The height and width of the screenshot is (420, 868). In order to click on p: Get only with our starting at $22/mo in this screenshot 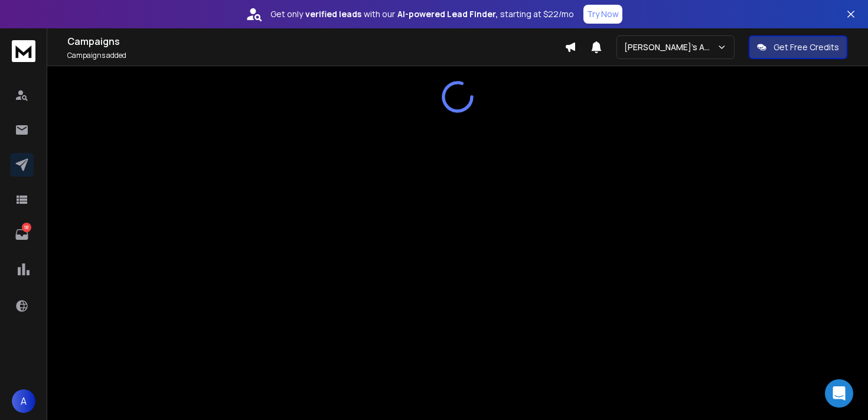, I will do `click(422, 14)`.